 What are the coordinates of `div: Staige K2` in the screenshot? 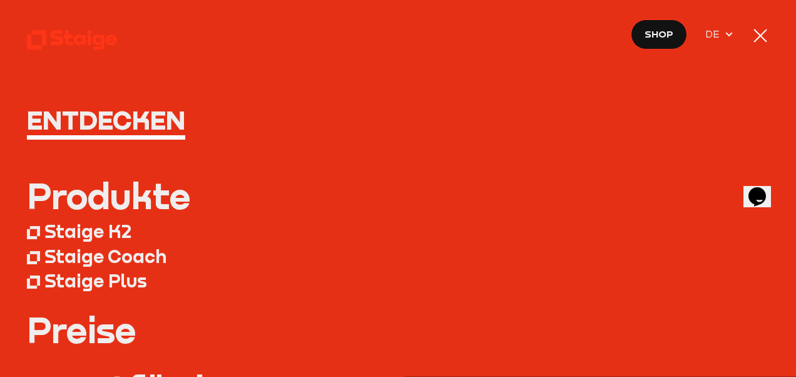 It's located at (88, 231).